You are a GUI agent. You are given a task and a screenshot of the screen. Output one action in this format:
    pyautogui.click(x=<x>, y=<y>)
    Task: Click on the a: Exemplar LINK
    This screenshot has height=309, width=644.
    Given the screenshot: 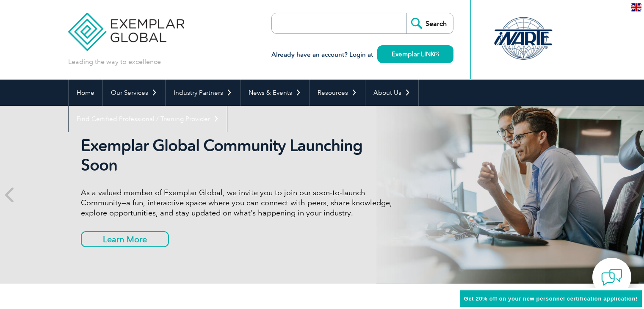 What is the action you would take?
    pyautogui.click(x=415, y=54)
    